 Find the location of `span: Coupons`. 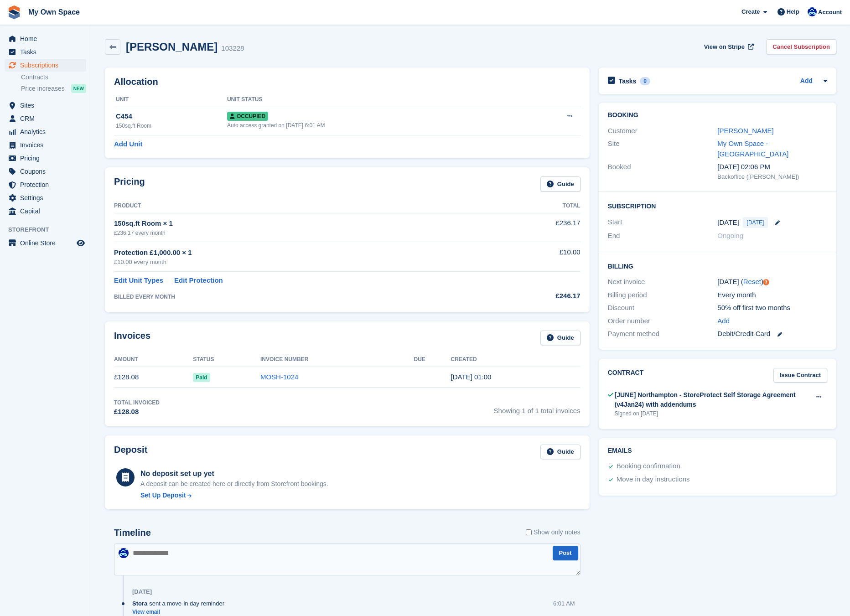

span: Coupons is located at coordinates (48, 171).